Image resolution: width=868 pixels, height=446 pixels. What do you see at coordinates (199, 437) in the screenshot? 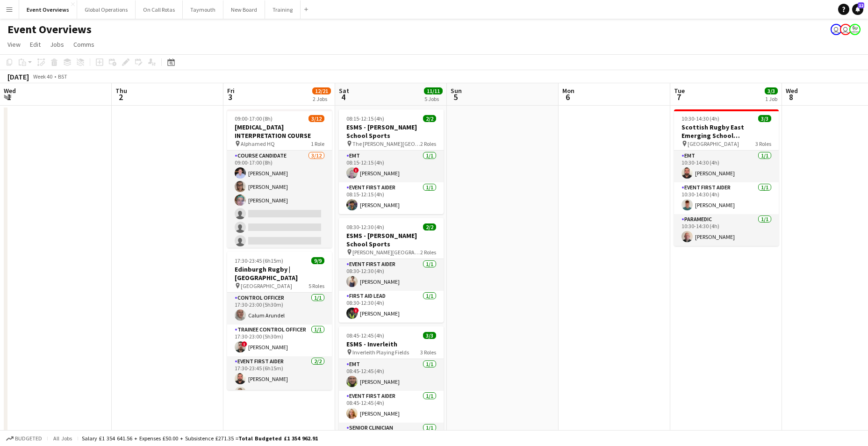
I see `div: Salary £1 354 641.56 + Expenses £50.00 + Subsistence £271.35 =` at bounding box center [199, 437].